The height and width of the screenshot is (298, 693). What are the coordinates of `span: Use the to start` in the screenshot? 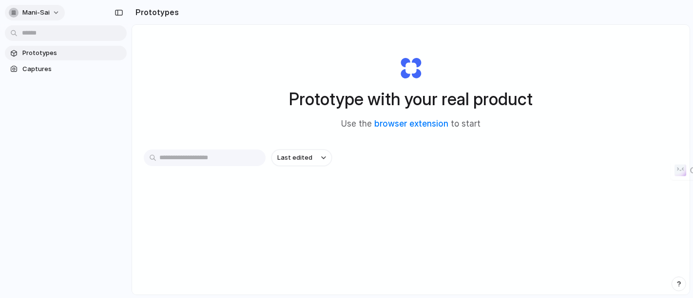 It's located at (411, 124).